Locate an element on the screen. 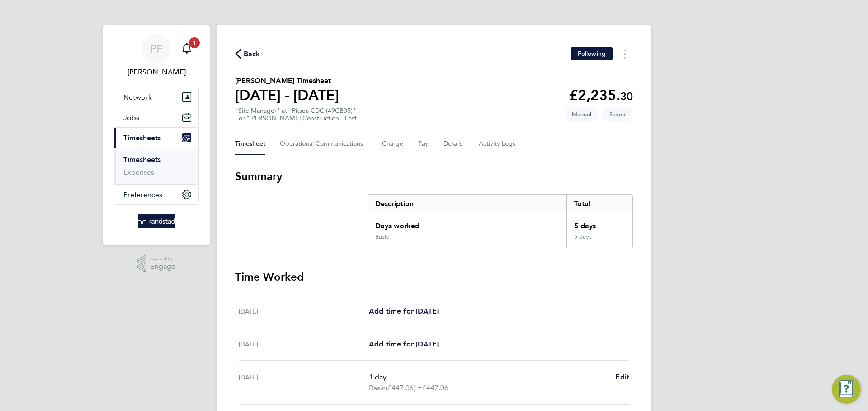  button: Operational Communications is located at coordinates (324, 144).